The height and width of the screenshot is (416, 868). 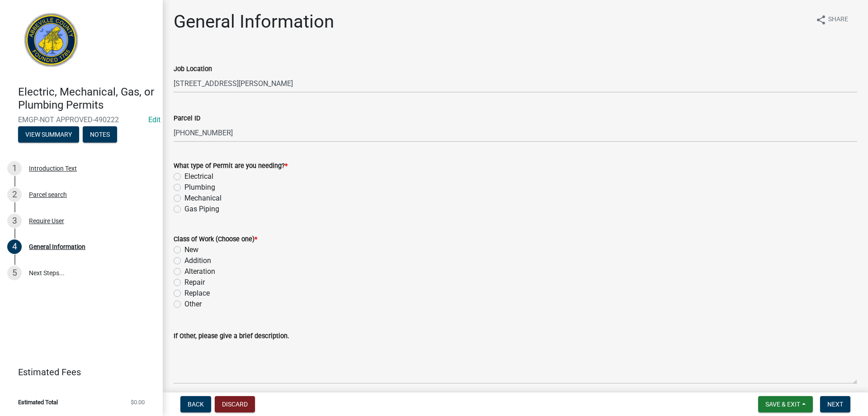 I want to click on div: General Information, so click(x=57, y=246).